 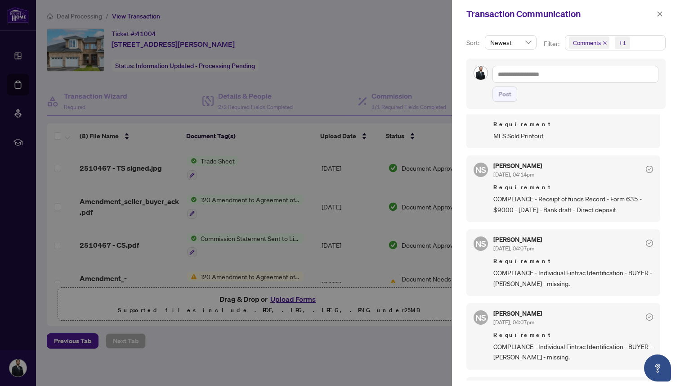 What do you see at coordinates (511, 42) in the screenshot?
I see `span: Newest` at bounding box center [511, 42].